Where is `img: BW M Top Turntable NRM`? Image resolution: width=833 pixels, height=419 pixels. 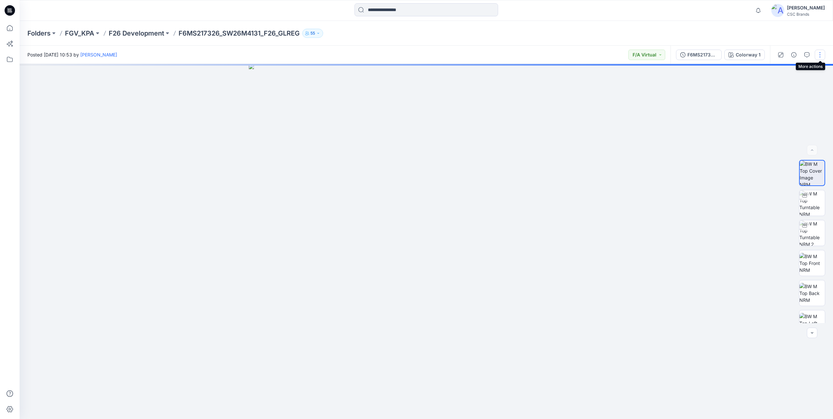
img: BW M Top Turntable NRM is located at coordinates (812, 203).